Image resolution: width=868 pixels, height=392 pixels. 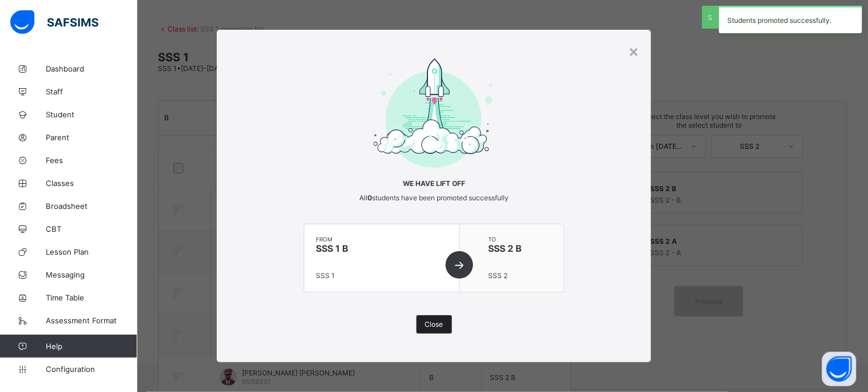 I want to click on span: Messaging, so click(x=92, y=275).